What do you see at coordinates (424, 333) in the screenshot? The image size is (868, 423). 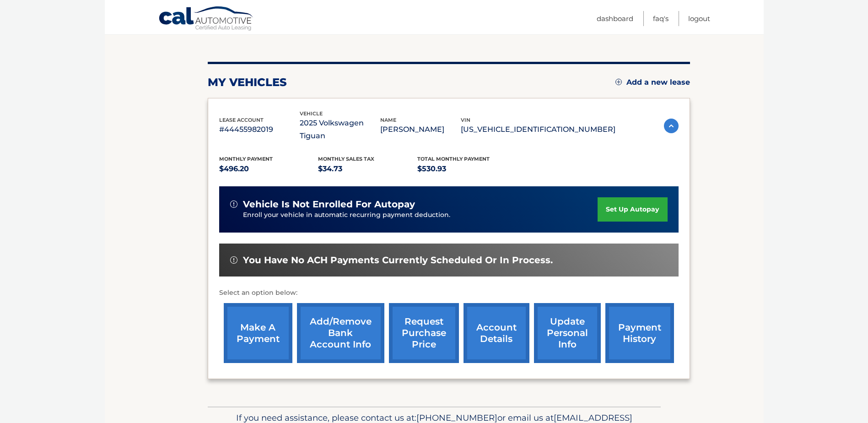 I see `a: request purchase price` at bounding box center [424, 333].